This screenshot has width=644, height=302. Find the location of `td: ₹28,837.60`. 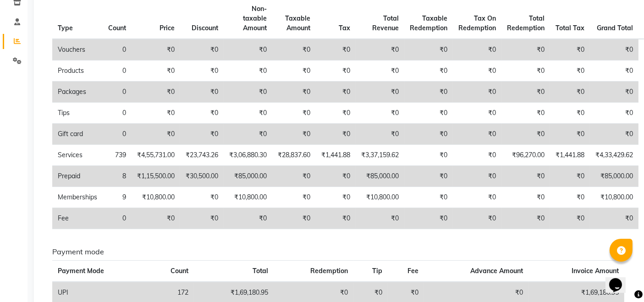

td: ₹28,837.60 is located at coordinates (294, 155).